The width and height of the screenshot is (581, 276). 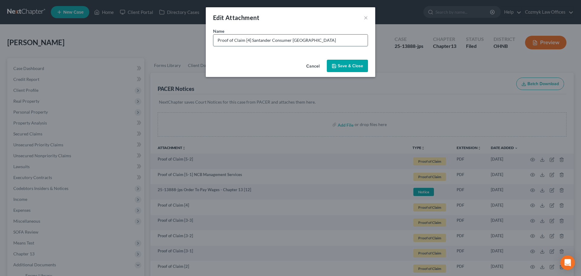 What do you see at coordinates (313, 66) in the screenshot?
I see `button: Cancel` at bounding box center [313, 66].